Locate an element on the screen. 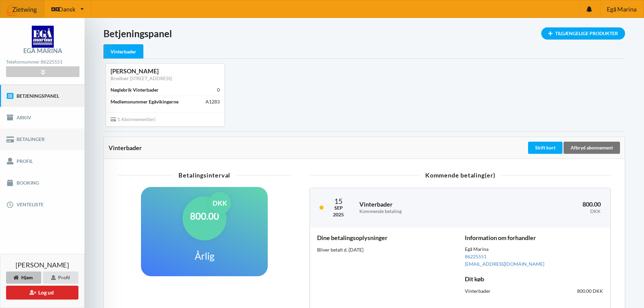 The image size is (644, 308). h3: Dine betalingsoplysninger is located at coordinates (386, 238).